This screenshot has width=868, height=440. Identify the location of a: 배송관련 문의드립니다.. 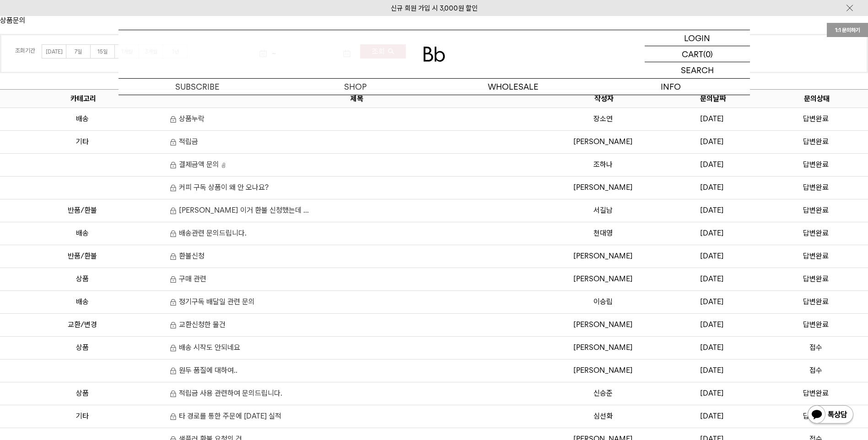
(208, 233).